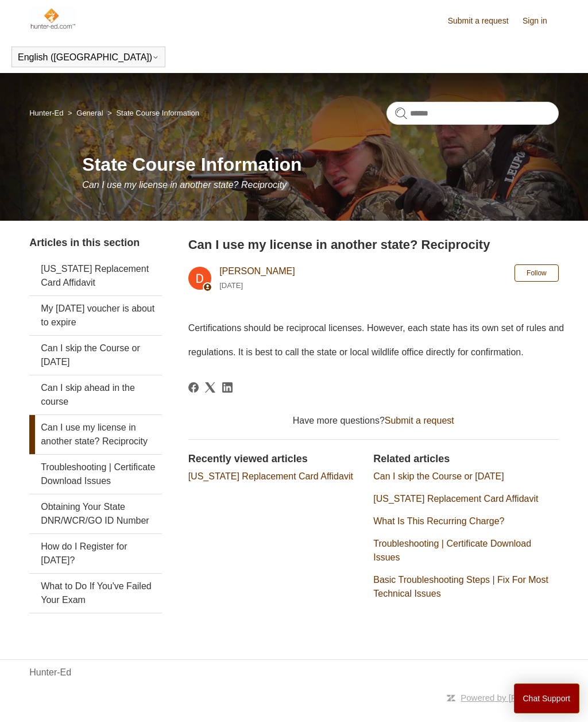 The width and height of the screenshot is (588, 722). I want to click on a: Can I skip ahead in the course, so click(96, 395).